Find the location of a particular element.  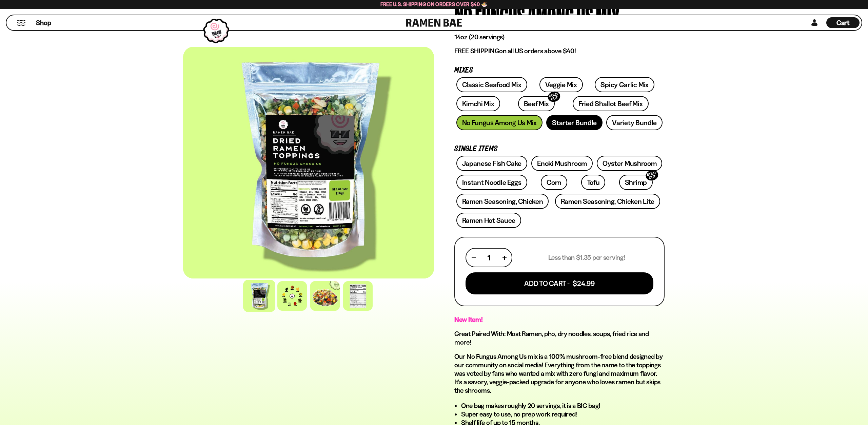

a: Kimchi Mix is located at coordinates (478, 103).